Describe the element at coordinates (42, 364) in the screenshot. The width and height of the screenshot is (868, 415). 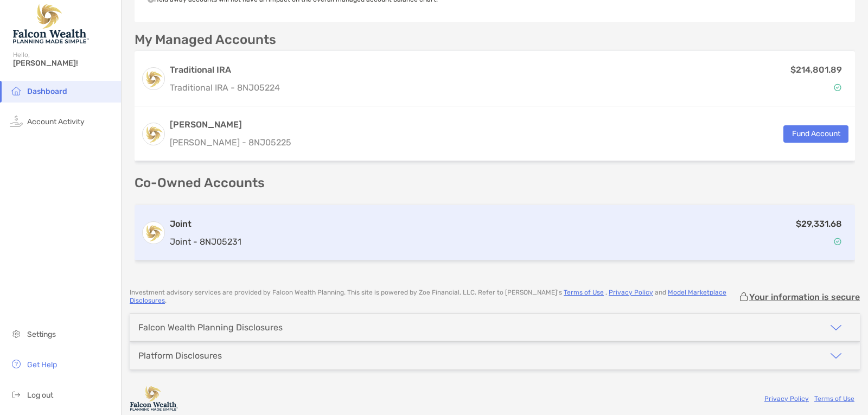
I see `span: Get Help` at that location.